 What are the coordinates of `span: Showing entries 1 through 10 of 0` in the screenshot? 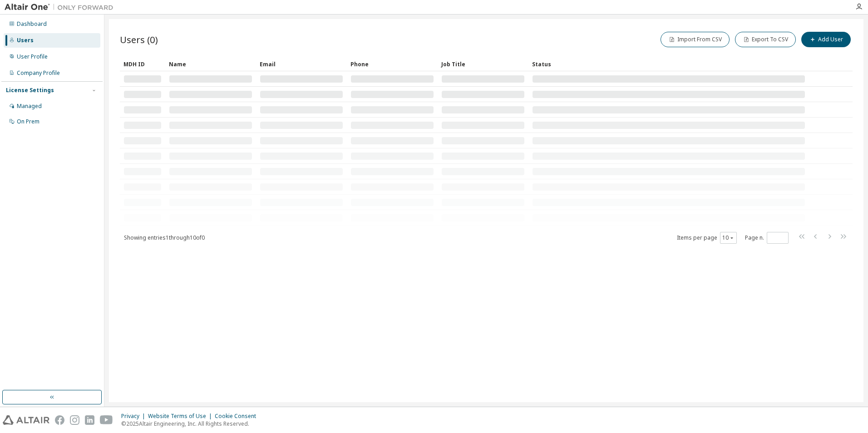 It's located at (164, 237).